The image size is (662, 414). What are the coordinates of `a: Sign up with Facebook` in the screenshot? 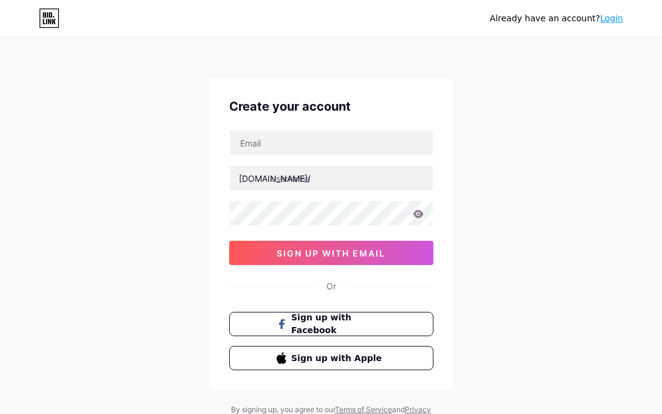 It's located at (331, 324).